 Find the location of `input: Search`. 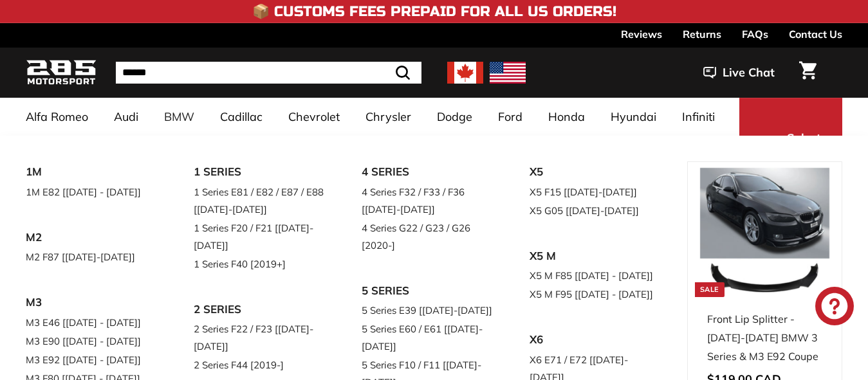

input: Search is located at coordinates (268, 72).